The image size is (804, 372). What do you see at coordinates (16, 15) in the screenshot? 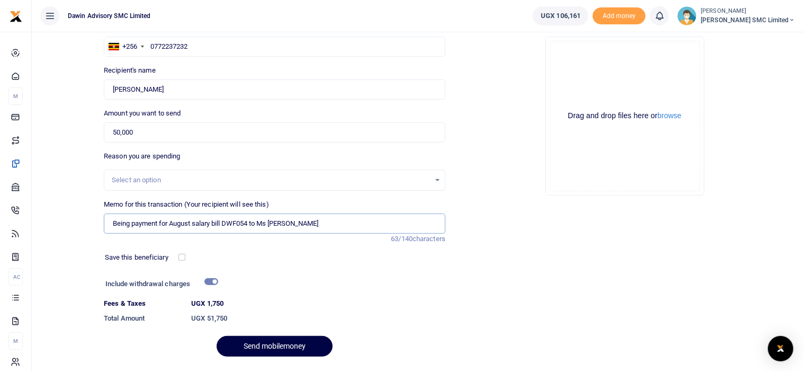
I see `a: logo-small logo-large logo-large` at bounding box center [16, 15].